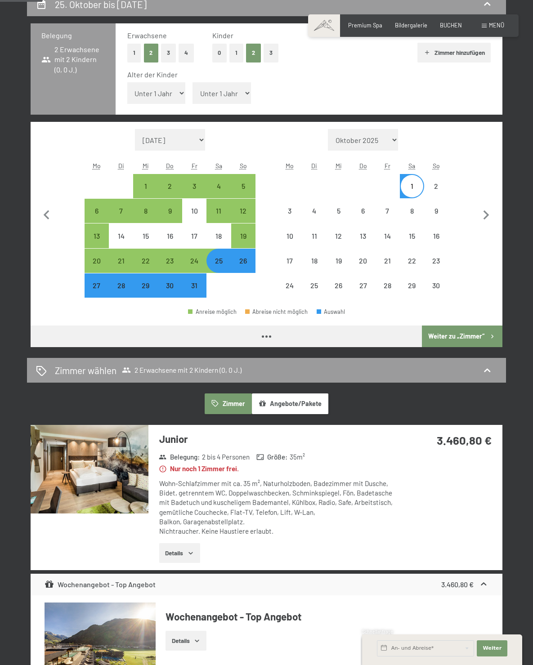  Describe the element at coordinates (436, 236) in the screenshot. I see `div: Sun Nov 16 2025` at that location.